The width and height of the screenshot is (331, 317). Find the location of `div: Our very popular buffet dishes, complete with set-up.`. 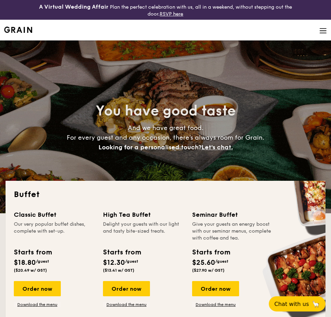

div: Our very popular buffet dishes, complete with set-up. is located at coordinates (54, 231).